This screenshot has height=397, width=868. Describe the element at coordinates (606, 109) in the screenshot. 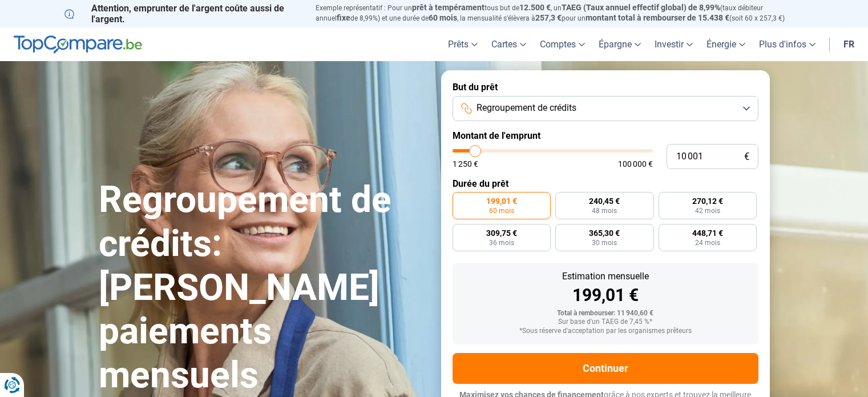

I see `button: Regroupement de crédits` at that location.